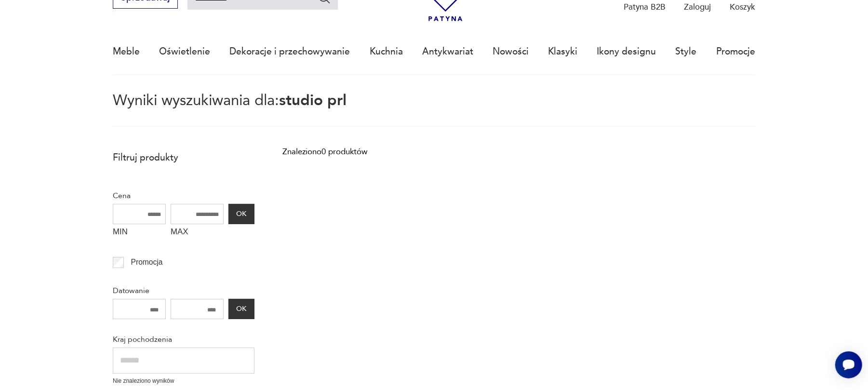 The image size is (868, 390). Describe the element at coordinates (386, 52) in the screenshot. I see `a: Kuchnia` at that location.